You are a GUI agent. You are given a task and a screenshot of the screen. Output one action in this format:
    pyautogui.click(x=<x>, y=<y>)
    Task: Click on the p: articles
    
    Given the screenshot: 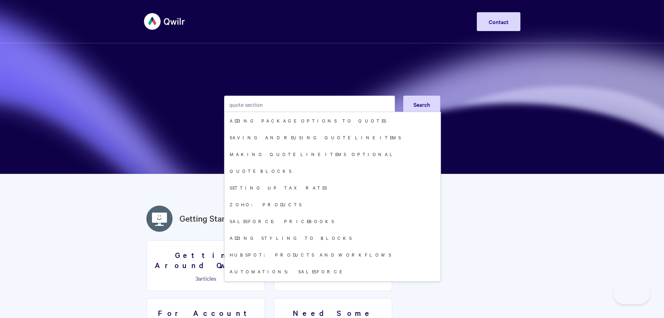 What is the action you would take?
    pyautogui.click(x=206, y=278)
    